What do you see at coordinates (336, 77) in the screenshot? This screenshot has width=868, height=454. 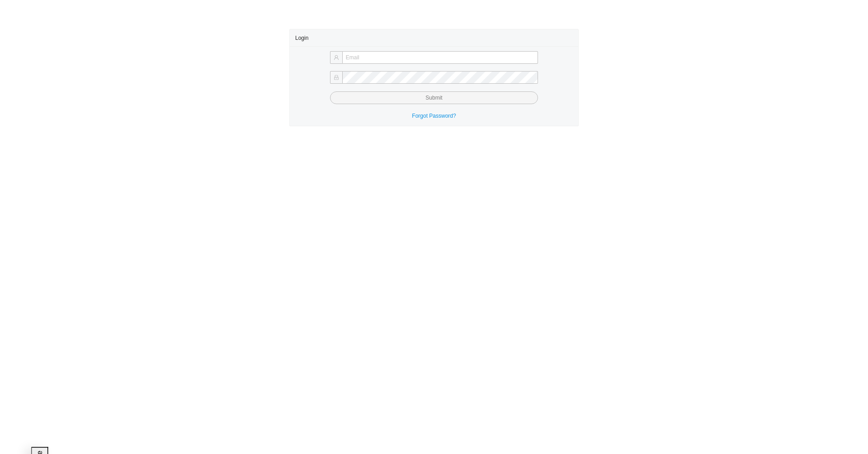 I see `span: lock` at bounding box center [336, 77].